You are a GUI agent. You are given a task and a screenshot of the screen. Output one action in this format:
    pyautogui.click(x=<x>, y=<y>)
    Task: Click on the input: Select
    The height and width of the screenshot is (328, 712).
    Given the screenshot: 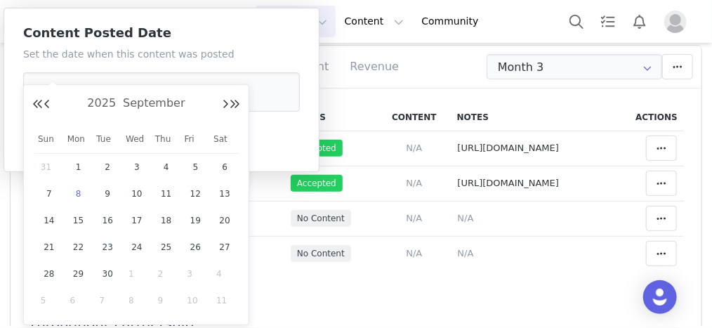 What is the action you would take?
    pyautogui.click(x=574, y=67)
    